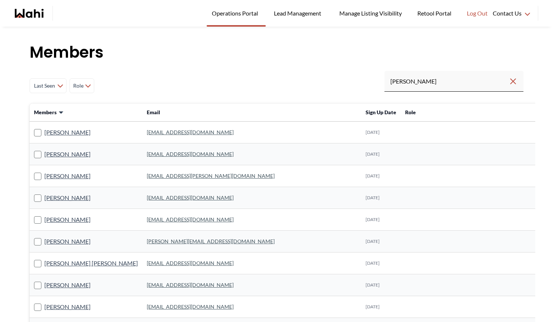  What do you see at coordinates (277, 53) in the screenshot?
I see `h1: Members` at bounding box center [277, 53].